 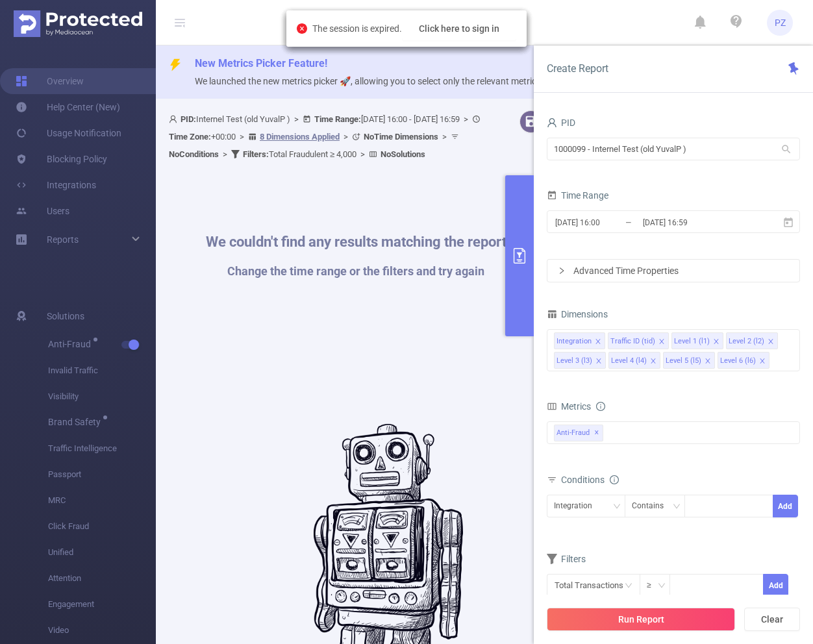 I want to click on a: Blocking Policy, so click(x=61, y=159).